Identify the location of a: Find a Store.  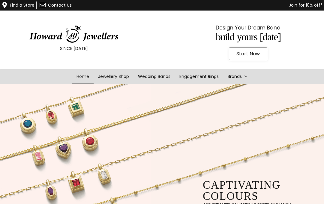
(22, 5).